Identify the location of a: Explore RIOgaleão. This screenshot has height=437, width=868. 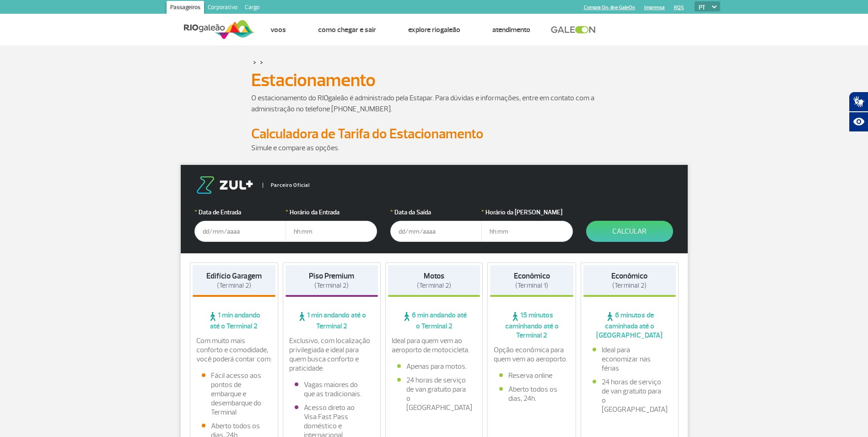
(434, 30).